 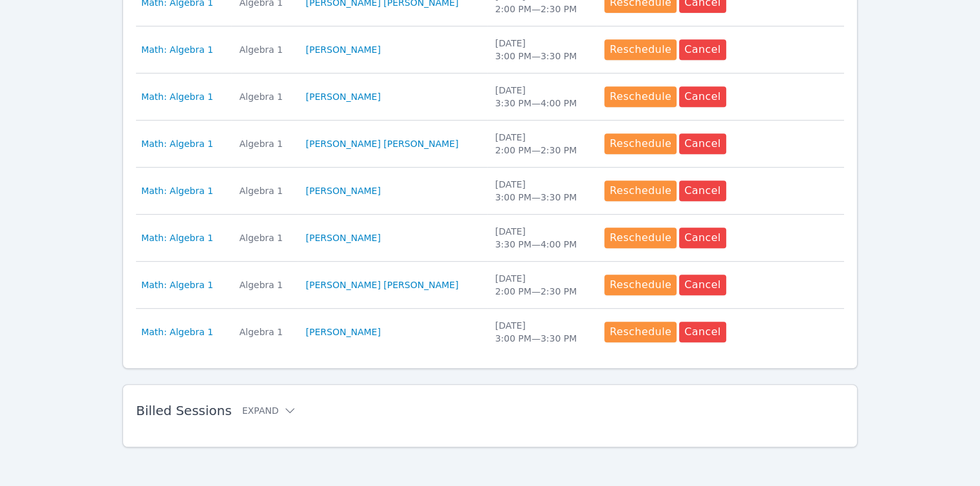 What do you see at coordinates (184, 410) in the screenshot?
I see `span: Billed Sessions` at bounding box center [184, 410].